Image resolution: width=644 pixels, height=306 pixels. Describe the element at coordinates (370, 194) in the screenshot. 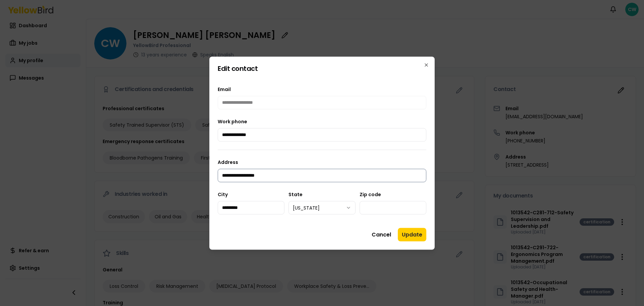

I see `label: Zip code` at that location.